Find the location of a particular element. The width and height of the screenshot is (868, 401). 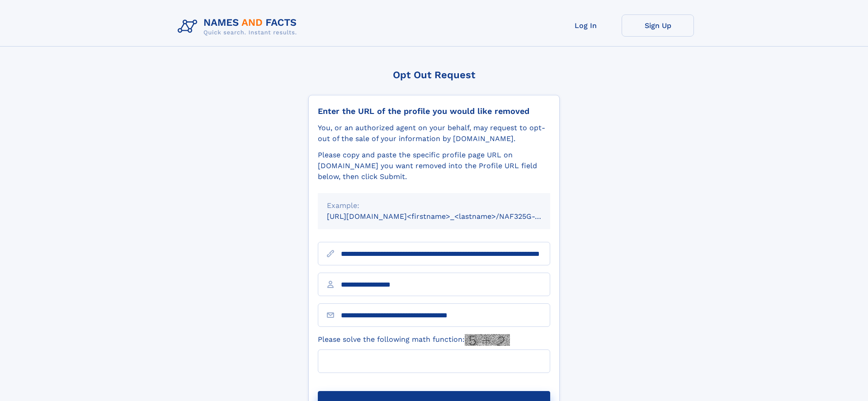

img: Logo Names and Facts is located at coordinates (239, 26).